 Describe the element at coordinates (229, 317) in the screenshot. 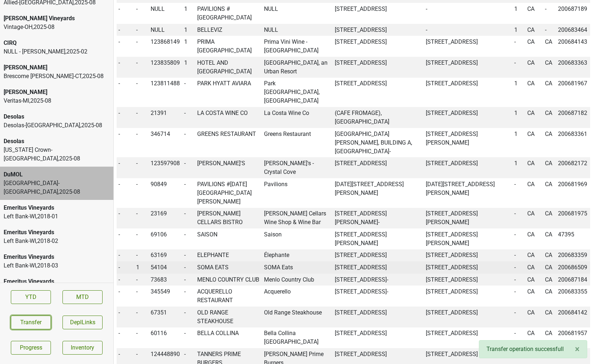

I see `td: OLD RANGE STEAKHOUSE` at that location.